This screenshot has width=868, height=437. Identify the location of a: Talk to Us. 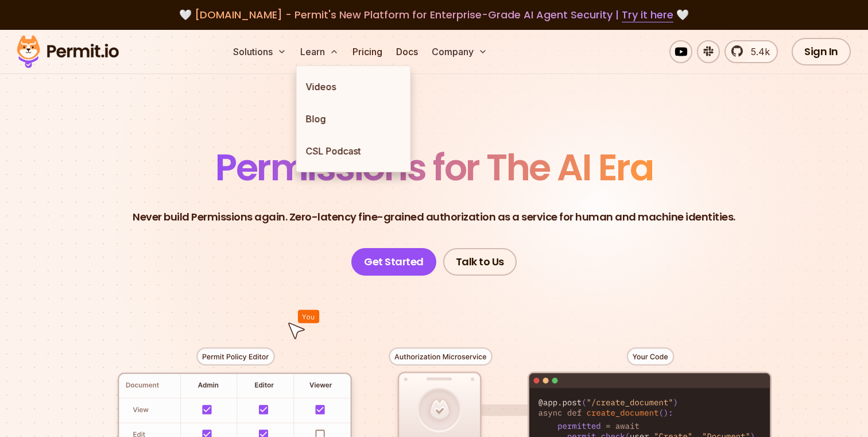
(480, 262).